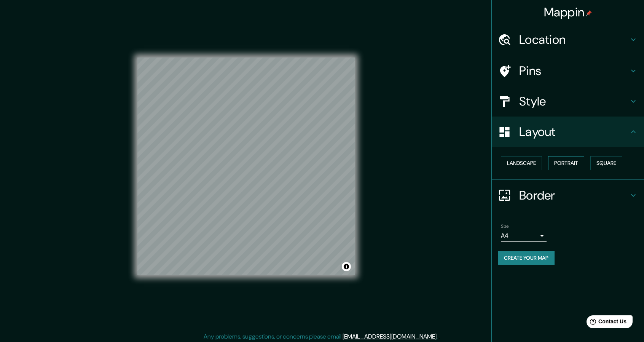 The height and width of the screenshot is (342, 644). What do you see at coordinates (567, 12) in the screenshot?
I see `h4: Mappin` at bounding box center [567, 12].